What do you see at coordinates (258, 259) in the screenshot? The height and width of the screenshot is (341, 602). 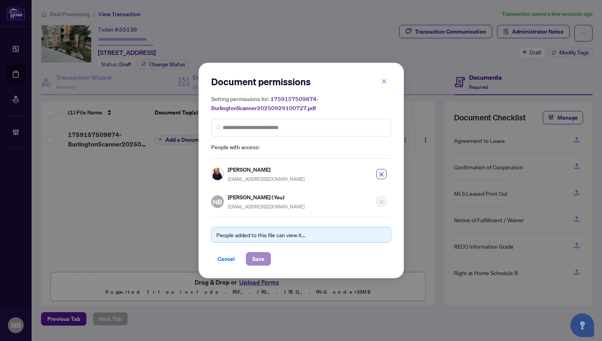 I see `span: Save` at bounding box center [258, 259].